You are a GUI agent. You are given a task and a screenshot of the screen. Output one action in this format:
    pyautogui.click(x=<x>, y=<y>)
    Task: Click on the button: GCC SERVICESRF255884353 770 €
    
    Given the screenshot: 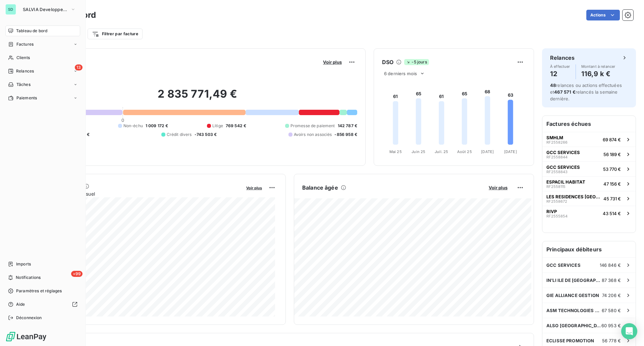 What is the action you would take?
    pyautogui.click(x=589, y=169)
    